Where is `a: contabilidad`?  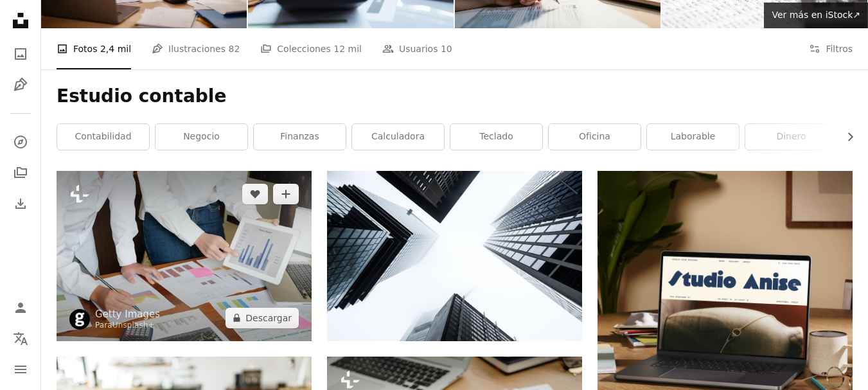 a: contabilidad is located at coordinates (103, 137).